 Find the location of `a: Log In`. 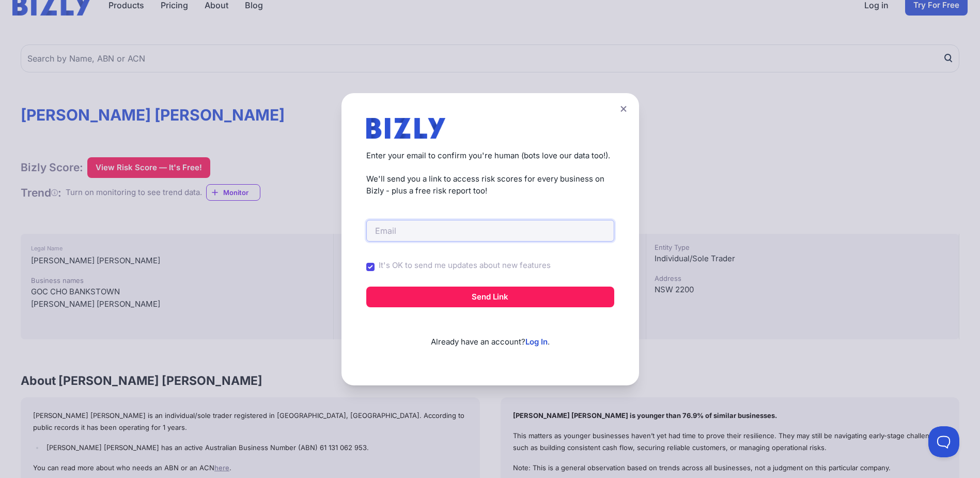

a: Log In is located at coordinates (536, 341).